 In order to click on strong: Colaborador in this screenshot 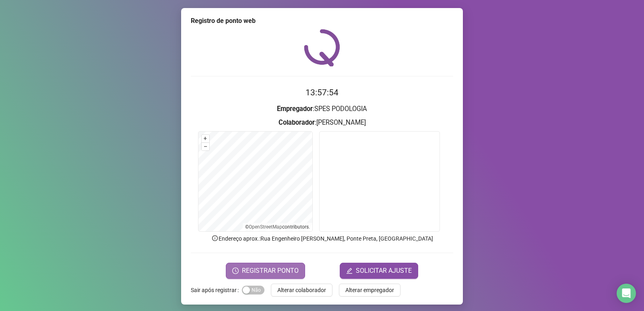, I will do `click(297, 122)`.